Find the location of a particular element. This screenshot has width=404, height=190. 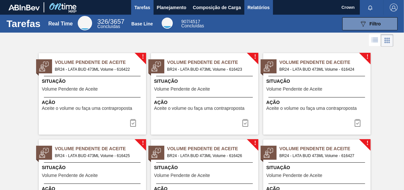

span: Filtro is located at coordinates (375, 24).